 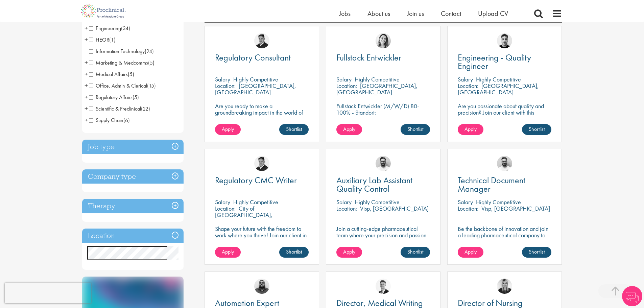 I want to click on span: Technical Document Manager, so click(x=492, y=184).